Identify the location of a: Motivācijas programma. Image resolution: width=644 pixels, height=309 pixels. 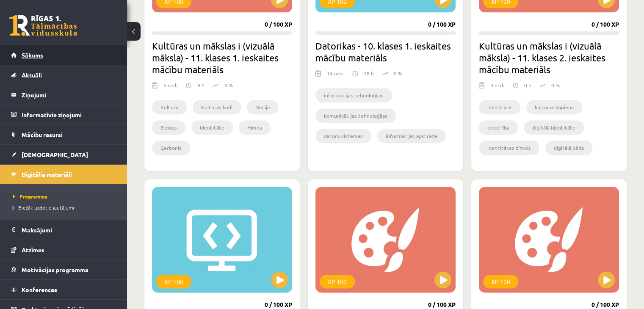
(64, 269).